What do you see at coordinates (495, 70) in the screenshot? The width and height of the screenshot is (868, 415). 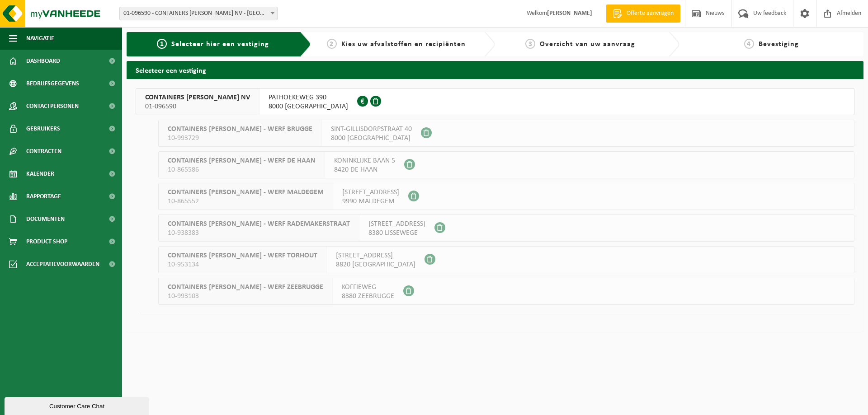 I see `h2: Selecteer een vestiging` at bounding box center [495, 70].